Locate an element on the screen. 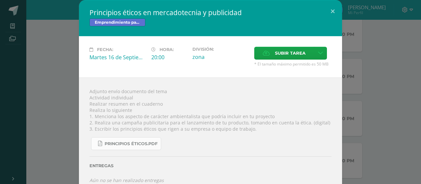 This screenshot has width=421, height=184. div: Martes 16 de Septiembre is located at coordinates (118, 57).